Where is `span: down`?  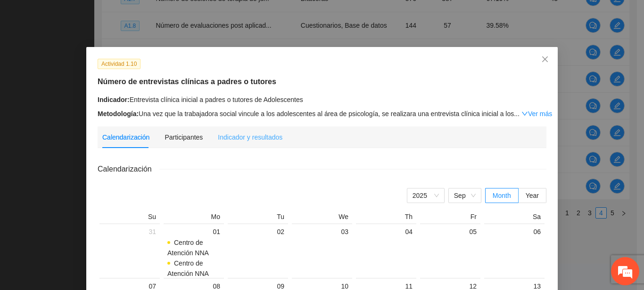
span: down is located at coordinates (524, 114).